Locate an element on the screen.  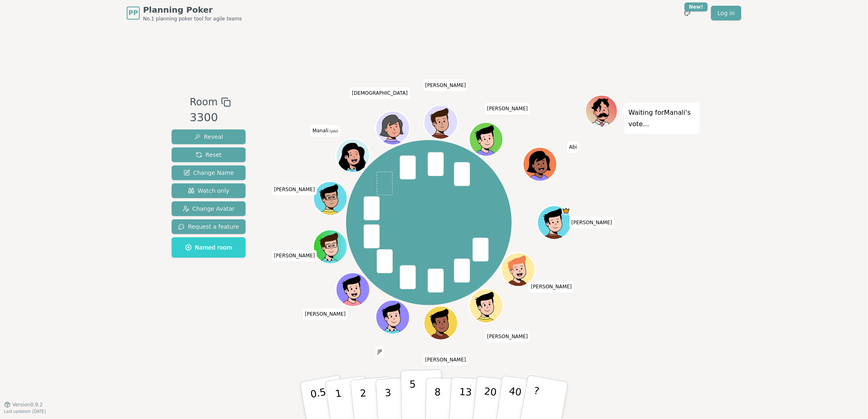
div: New! is located at coordinates (696, 7).